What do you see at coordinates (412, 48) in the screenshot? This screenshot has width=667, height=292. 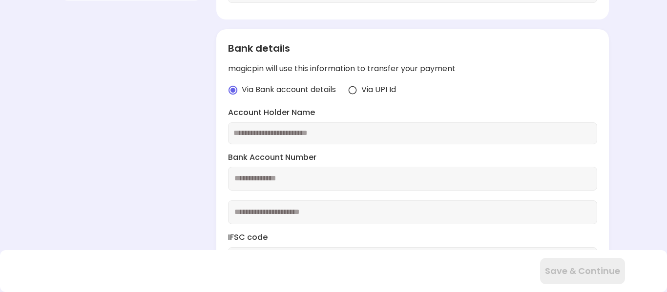 I see `div: Bank details` at bounding box center [412, 48].